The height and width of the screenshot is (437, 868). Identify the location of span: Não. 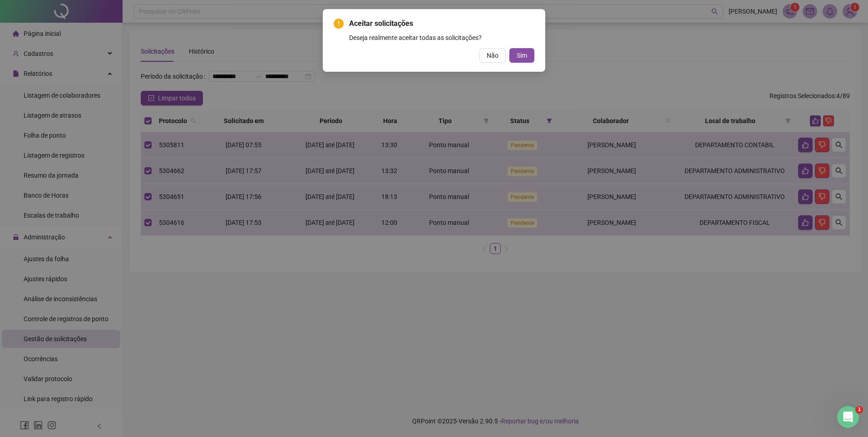
(493, 55).